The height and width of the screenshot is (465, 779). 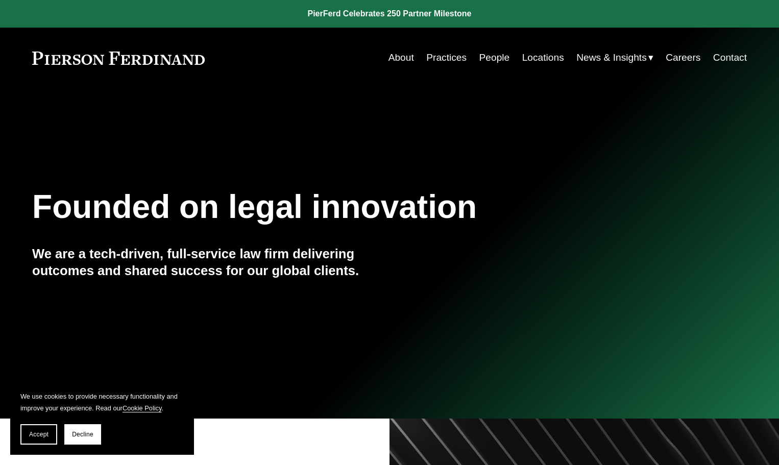 What do you see at coordinates (330, 207) in the screenshot?
I see `h1: Founded on legal innovation` at bounding box center [330, 207].